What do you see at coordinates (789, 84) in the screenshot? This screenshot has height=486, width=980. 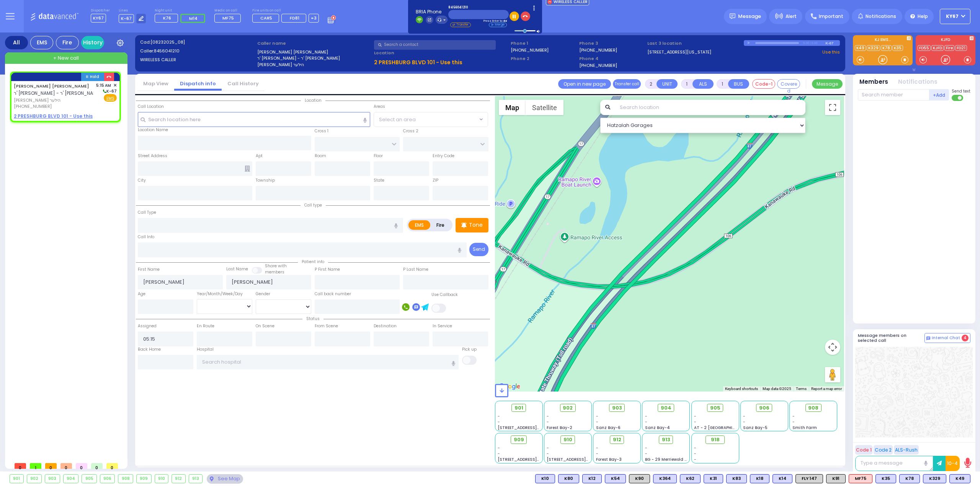 I see `button: Covered` at bounding box center [789, 84].